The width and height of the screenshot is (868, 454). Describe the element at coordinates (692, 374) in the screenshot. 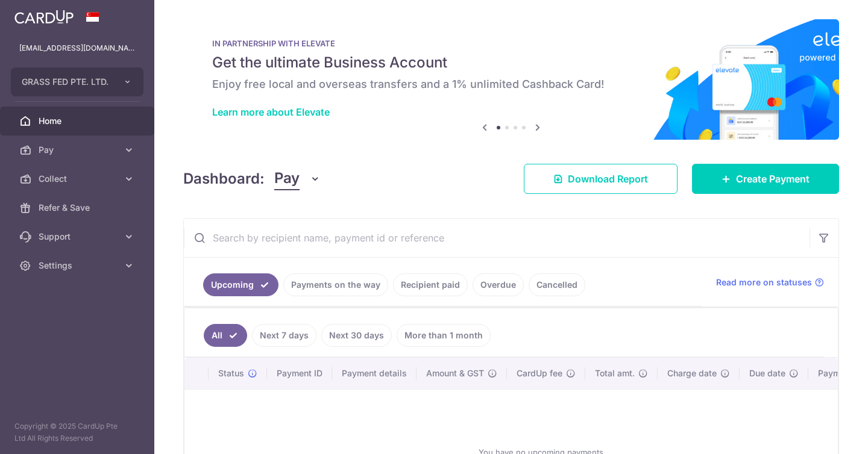

I see `span: Charge date` at that location.